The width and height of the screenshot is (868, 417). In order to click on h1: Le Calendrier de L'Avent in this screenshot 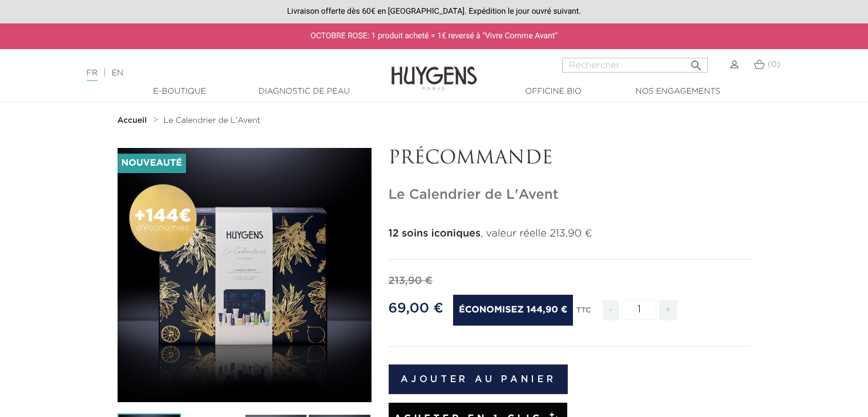, I will do `click(569, 195)`.